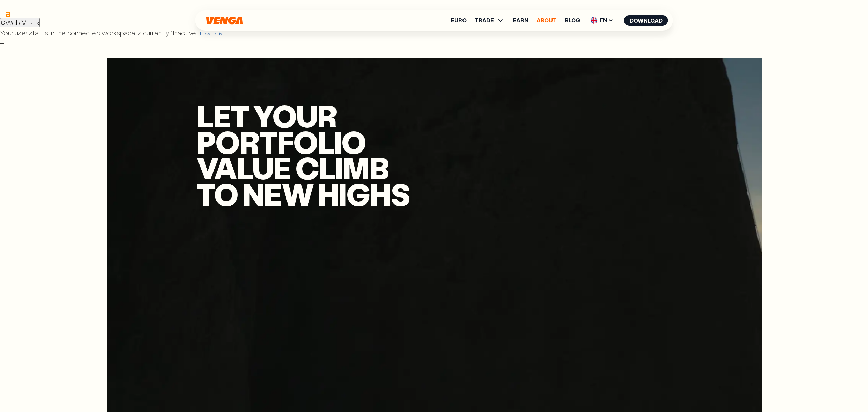 The image size is (868, 412). What do you see at coordinates (303, 154) in the screenshot?
I see `h1: Let YOUR portfolio Value climb to new highs` at bounding box center [303, 154].